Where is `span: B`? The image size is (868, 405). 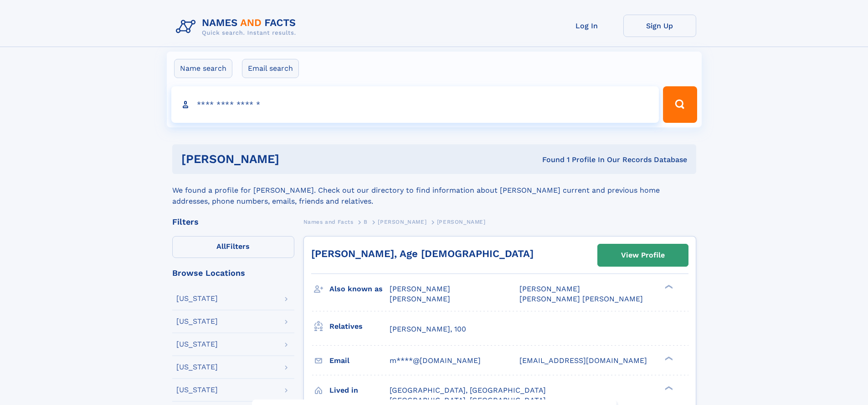
span: B is located at coordinates (365, 222).